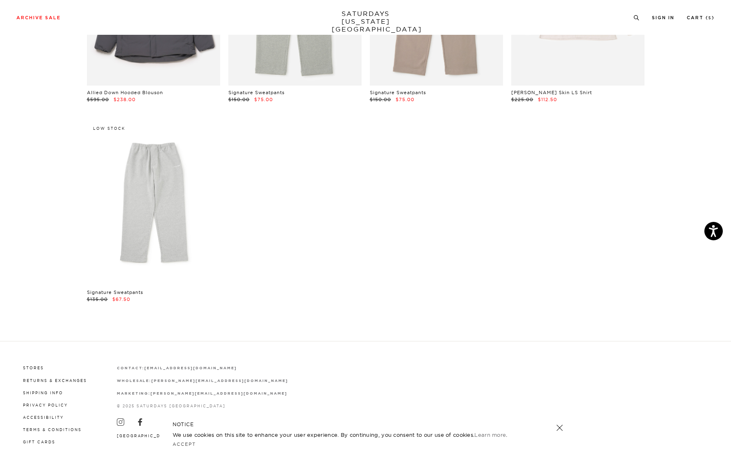 Image resolution: width=731 pixels, height=454 pixels. What do you see at coordinates (131, 368) in the screenshot?
I see `strong: contact:` at bounding box center [131, 368].